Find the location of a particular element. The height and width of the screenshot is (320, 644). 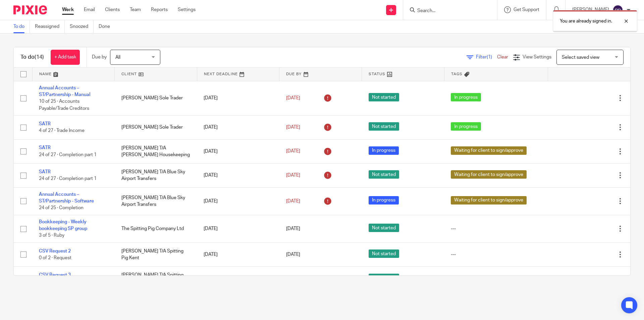

span: (1) is located at coordinates (489, 57).